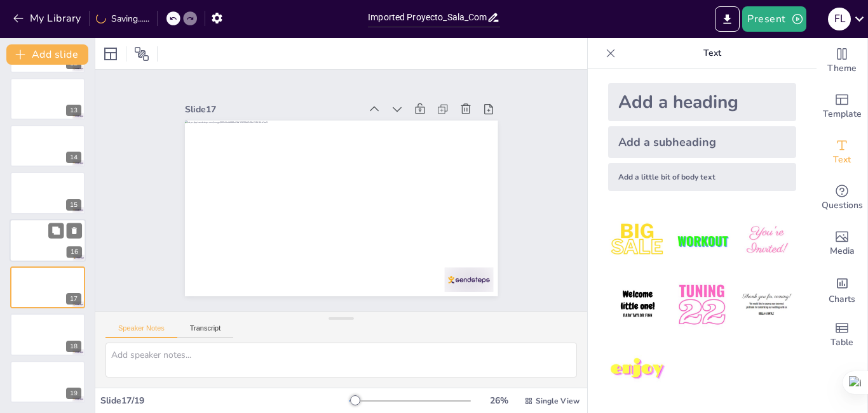  What do you see at coordinates (726, 19) in the screenshot?
I see `button: Export to PowerPoint` at bounding box center [726, 19].